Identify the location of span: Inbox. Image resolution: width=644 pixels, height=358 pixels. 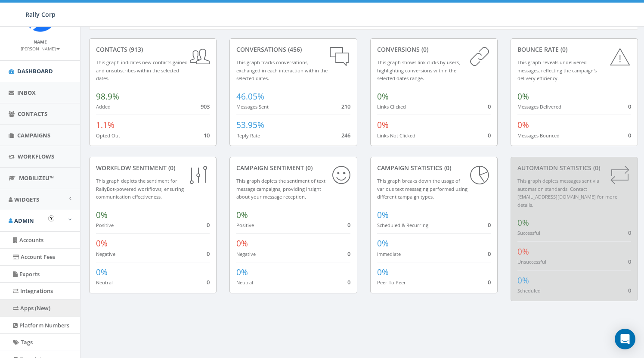
(26, 92).